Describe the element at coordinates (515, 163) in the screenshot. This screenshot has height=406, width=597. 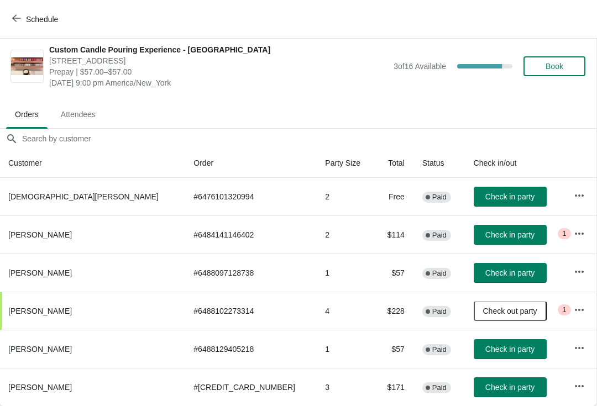
I see `th: Check in/out` at that location.